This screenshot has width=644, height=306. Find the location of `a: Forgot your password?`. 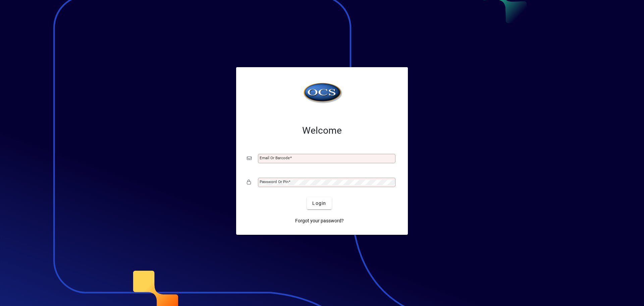

a: Forgot your password? is located at coordinates (320, 221).